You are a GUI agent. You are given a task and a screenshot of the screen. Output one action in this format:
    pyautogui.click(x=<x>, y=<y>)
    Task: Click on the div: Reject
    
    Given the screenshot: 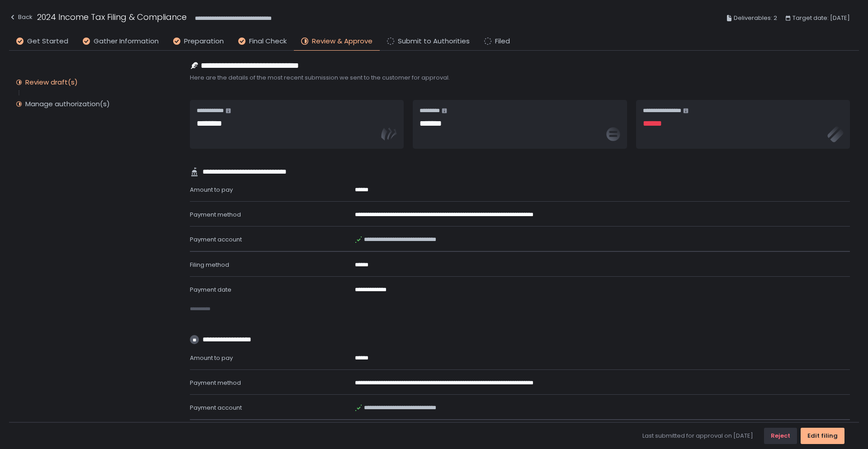 What is the action you would take?
    pyautogui.click(x=780, y=435)
    